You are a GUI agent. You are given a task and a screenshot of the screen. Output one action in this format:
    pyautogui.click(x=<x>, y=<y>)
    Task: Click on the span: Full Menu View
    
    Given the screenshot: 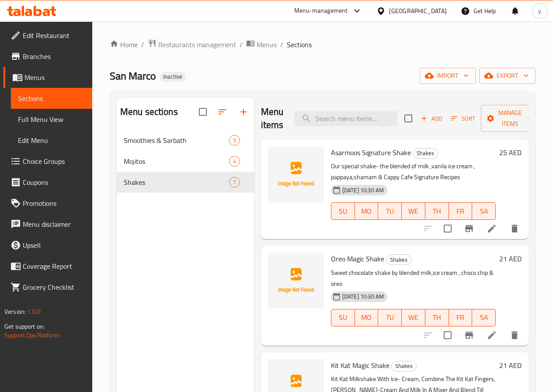 What is the action you would take?
    pyautogui.click(x=51, y=119)
    